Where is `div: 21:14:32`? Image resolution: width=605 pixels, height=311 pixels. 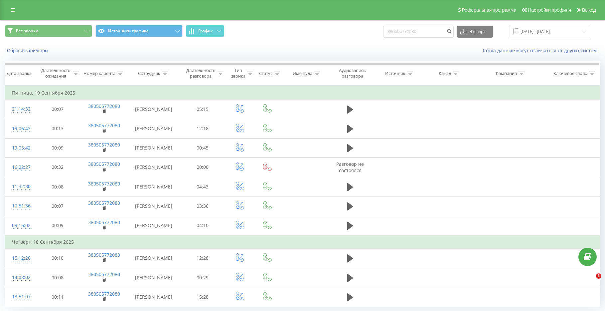 div: 21:14:32 is located at coordinates (20, 109).